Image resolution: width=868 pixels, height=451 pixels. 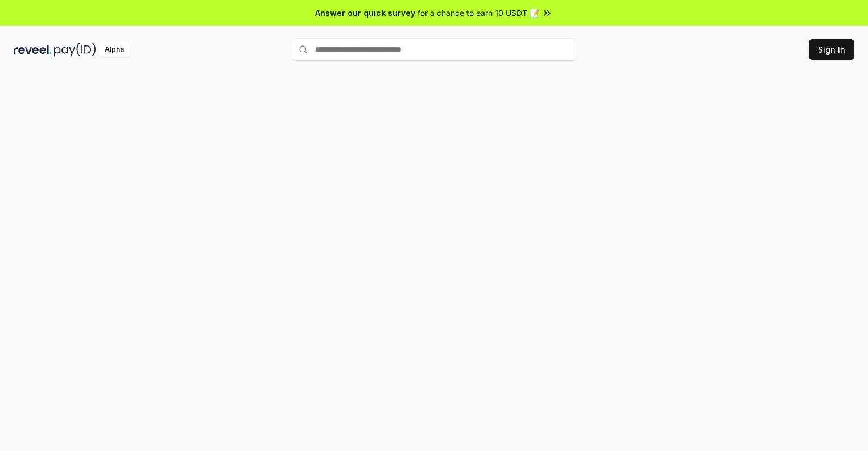 I want to click on span: for a chance to earn 10 USDT 📝, so click(x=478, y=12).